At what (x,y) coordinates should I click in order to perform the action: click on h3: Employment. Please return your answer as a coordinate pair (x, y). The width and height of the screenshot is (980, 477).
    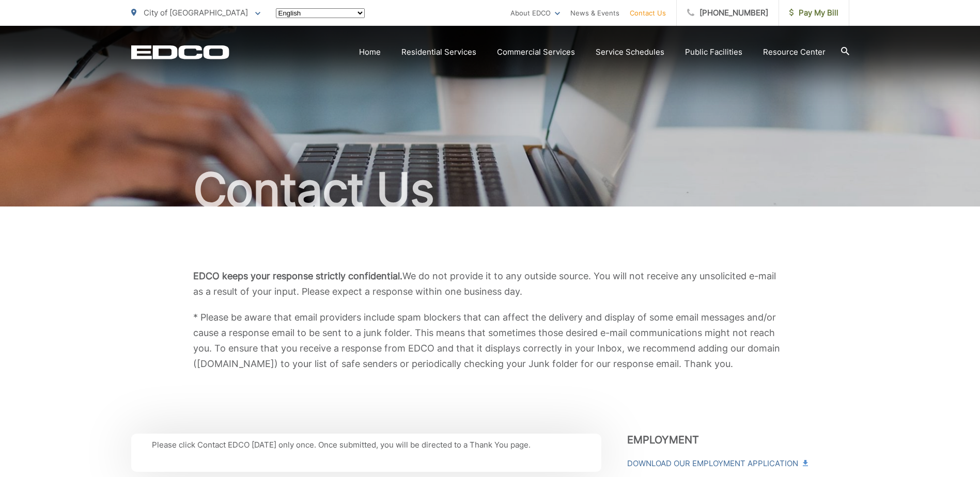
    Looking at the image, I should click on (738, 440).